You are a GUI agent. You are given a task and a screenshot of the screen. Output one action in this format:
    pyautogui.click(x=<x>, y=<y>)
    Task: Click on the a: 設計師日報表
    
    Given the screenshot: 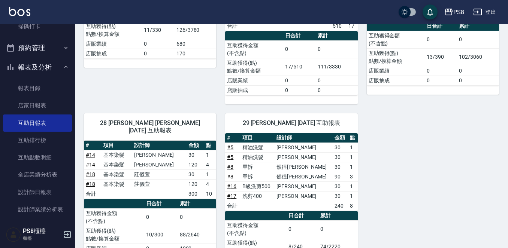 What is the action you would take?
    pyautogui.click(x=37, y=193)
    